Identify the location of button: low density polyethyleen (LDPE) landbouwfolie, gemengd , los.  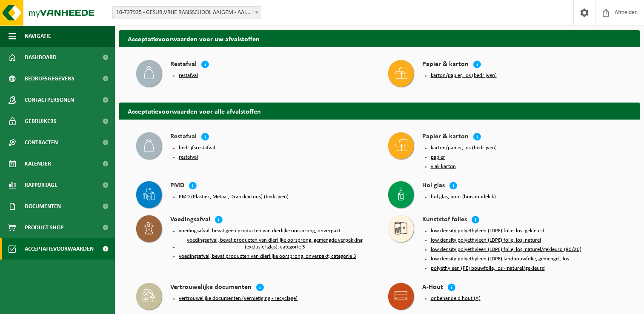
(500, 259).